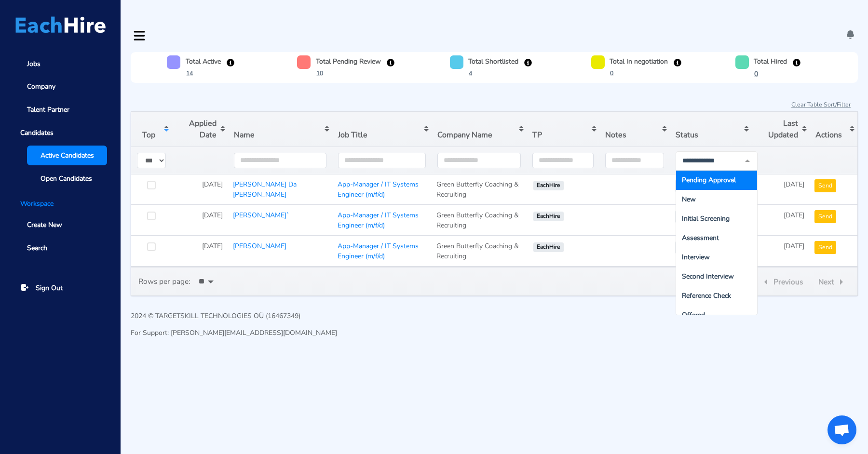 The width and height of the screenshot is (868, 454). Describe the element at coordinates (826, 281) in the screenshot. I see `span: Next` at that location.